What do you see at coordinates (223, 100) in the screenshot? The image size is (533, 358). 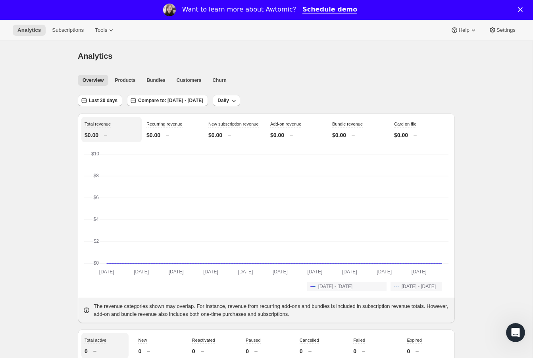 I see `span: Daily` at bounding box center [223, 100].